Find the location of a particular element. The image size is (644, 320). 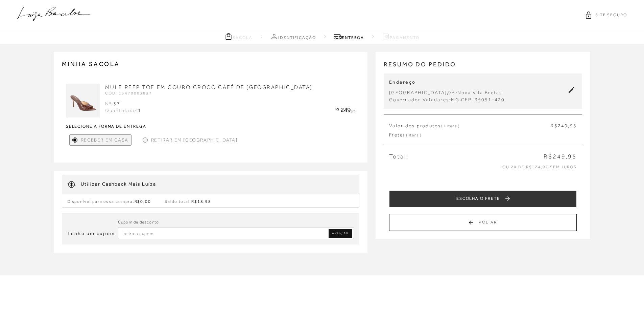

span: R$249,95 is located at coordinates (560, 157).